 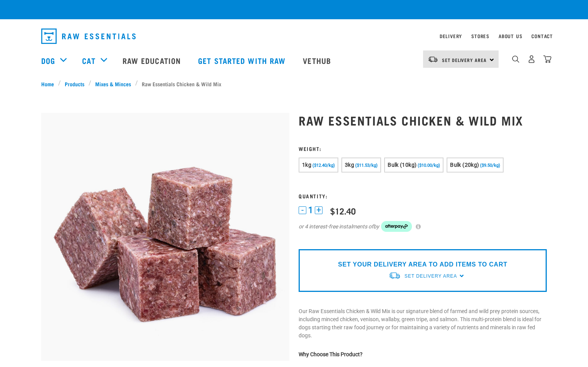 What do you see at coordinates (165, 237) in the screenshot?
I see `img: Pile Of Cubed Chicken Wild Meat Mix` at bounding box center [165, 237].